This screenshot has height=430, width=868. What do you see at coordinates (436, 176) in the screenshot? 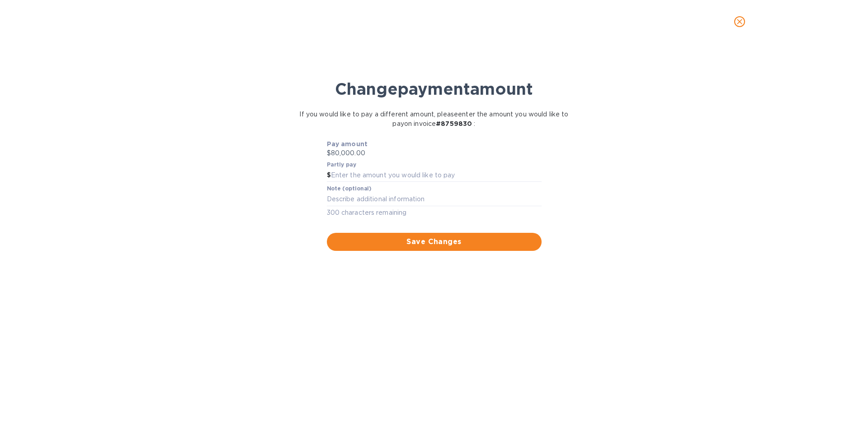
I see `input: Enter the amount you would like to pay` at bounding box center [436, 176].